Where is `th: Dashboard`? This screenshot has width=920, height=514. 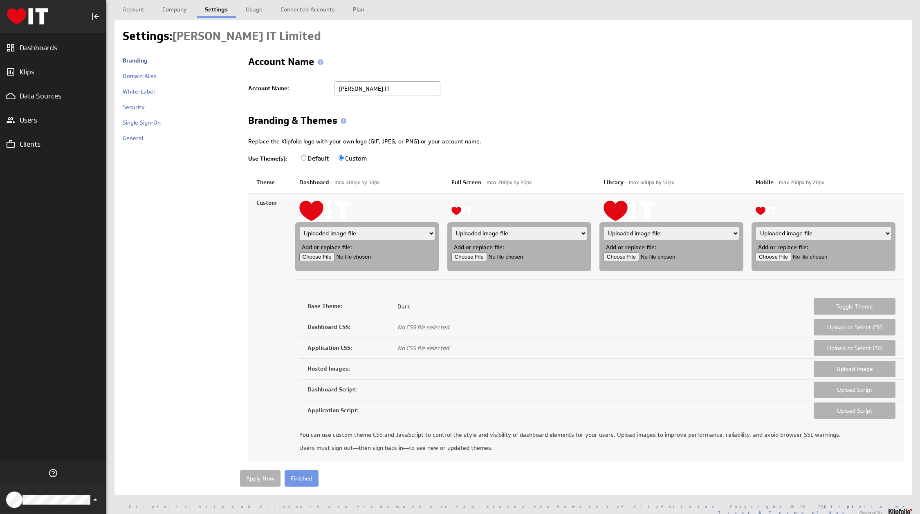 th: Dashboard is located at coordinates (371, 182).